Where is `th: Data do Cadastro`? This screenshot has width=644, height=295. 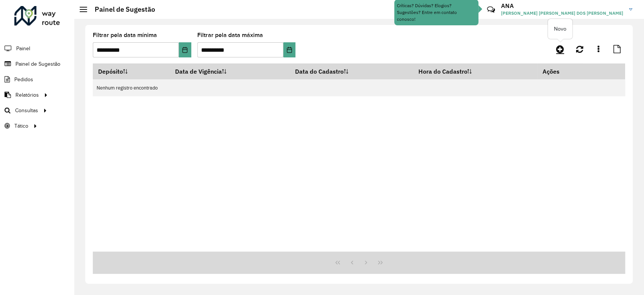
th: Data do Cadastro is located at coordinates (351, 71).